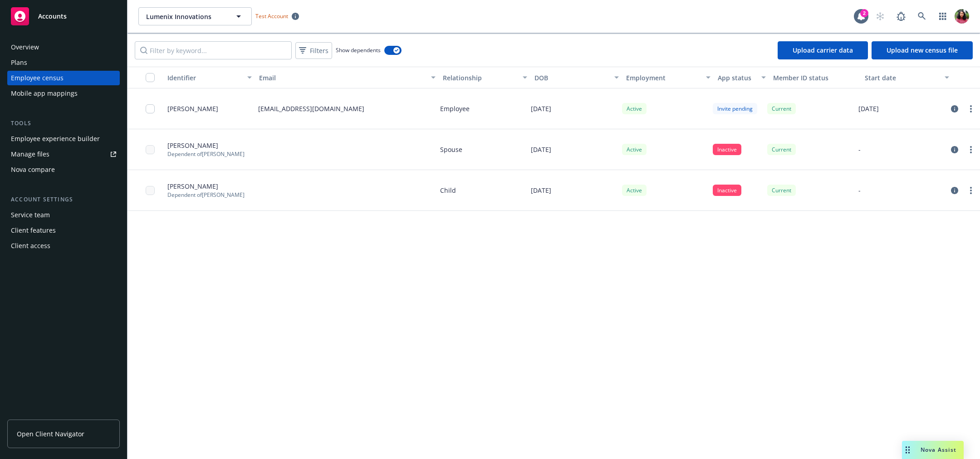 This screenshot has height=459, width=980. I want to click on button: Member ID status, so click(815, 78).